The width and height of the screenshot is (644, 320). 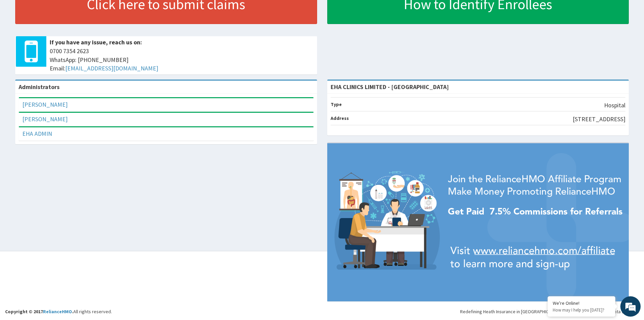 What do you see at coordinates (119, 11) in the screenshot?
I see `div: Minimize live chat window` at bounding box center [119, 11].